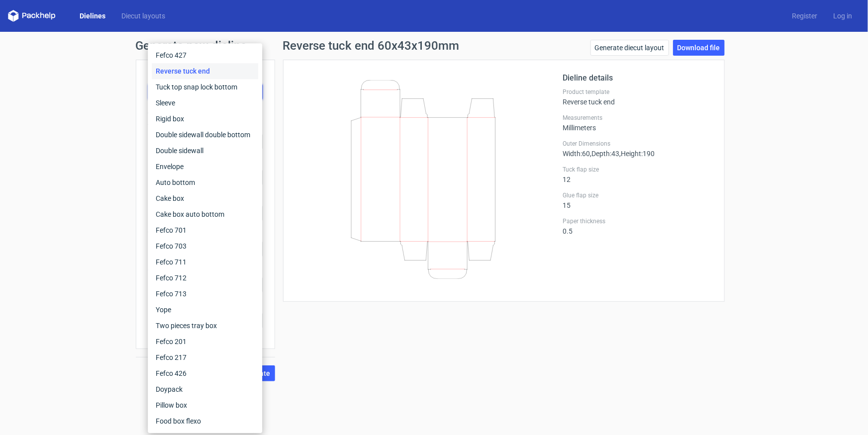 This screenshot has width=868, height=435. I want to click on div: Fefco 201, so click(205, 341).